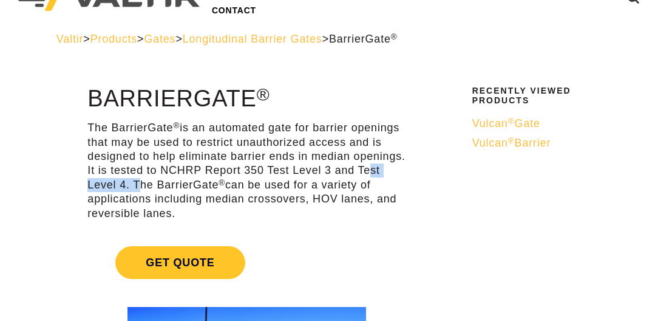  I want to click on a: Vulcan®Gate, so click(533, 123).